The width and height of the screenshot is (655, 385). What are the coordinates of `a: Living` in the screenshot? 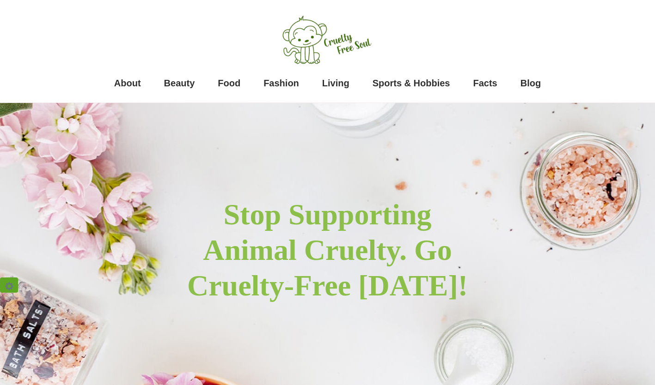 It's located at (335, 83).